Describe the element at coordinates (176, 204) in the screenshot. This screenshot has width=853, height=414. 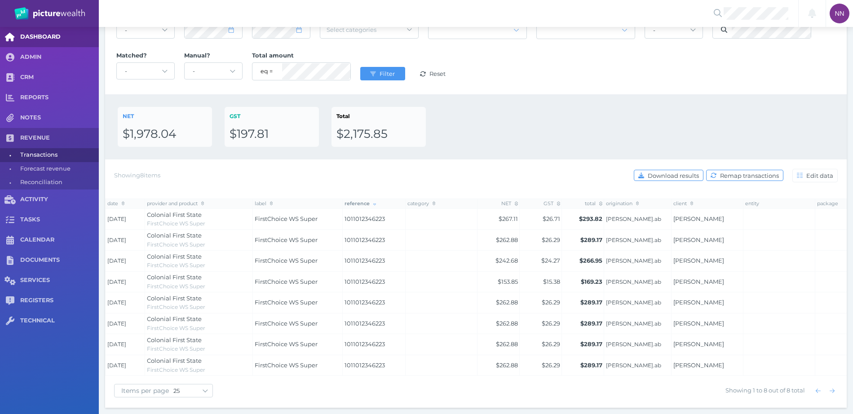
I see `span: provider and product` at that location.